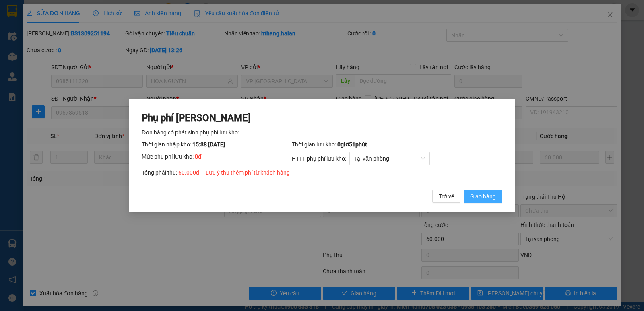 Image resolution: width=644 pixels, height=311 pixels. What do you see at coordinates (446, 197) in the screenshot?
I see `button: Trở về` at bounding box center [446, 197].